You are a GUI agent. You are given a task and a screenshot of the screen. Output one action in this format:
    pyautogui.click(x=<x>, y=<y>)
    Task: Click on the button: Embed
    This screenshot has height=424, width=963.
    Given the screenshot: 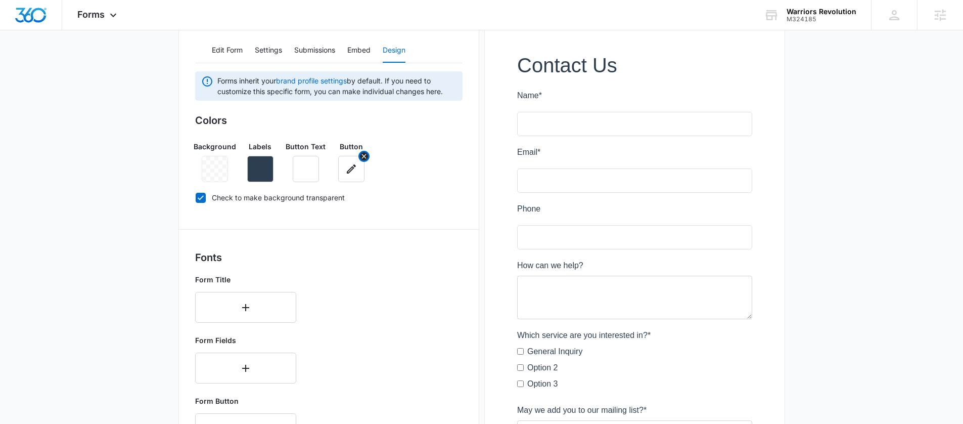 What is the action you would take?
    pyautogui.click(x=359, y=51)
    